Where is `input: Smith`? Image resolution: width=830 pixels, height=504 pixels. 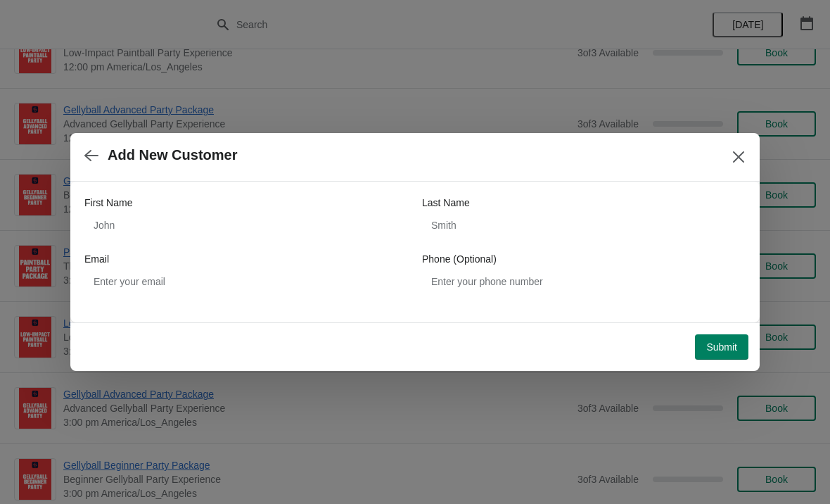 input: Smith is located at coordinates (584, 225).